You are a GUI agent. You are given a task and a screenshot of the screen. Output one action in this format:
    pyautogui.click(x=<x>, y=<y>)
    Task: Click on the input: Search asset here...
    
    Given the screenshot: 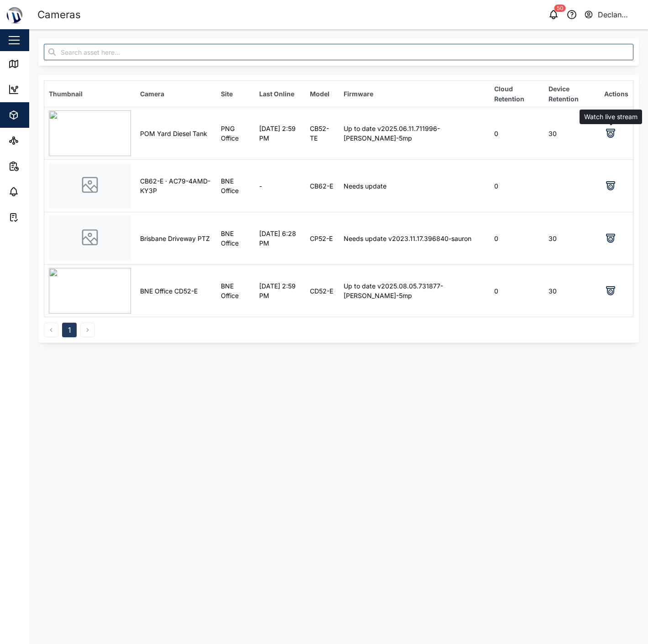 What is the action you would take?
    pyautogui.click(x=338, y=52)
    